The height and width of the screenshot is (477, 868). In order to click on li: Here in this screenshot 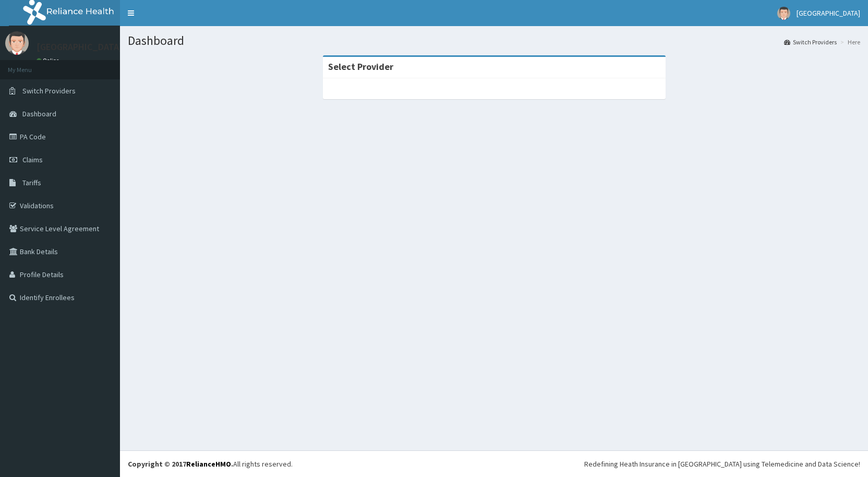, I will do `click(849, 42)`.